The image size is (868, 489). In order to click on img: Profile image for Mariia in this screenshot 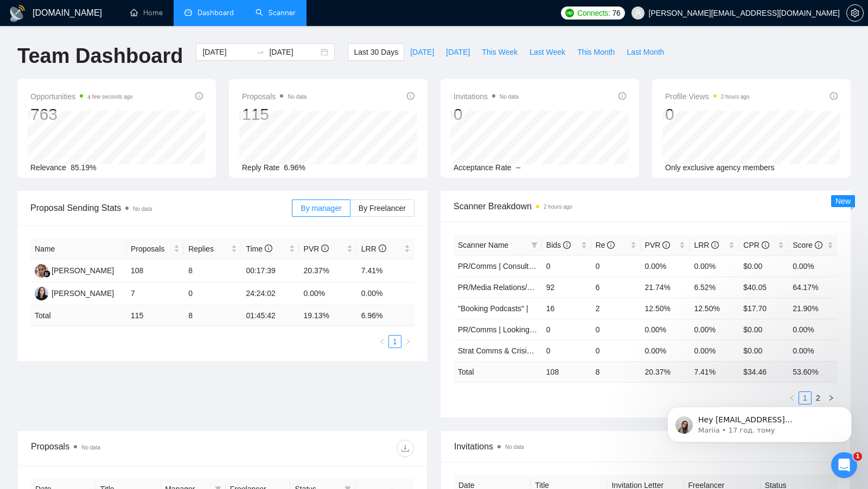, I will do `click(33, 41)`.